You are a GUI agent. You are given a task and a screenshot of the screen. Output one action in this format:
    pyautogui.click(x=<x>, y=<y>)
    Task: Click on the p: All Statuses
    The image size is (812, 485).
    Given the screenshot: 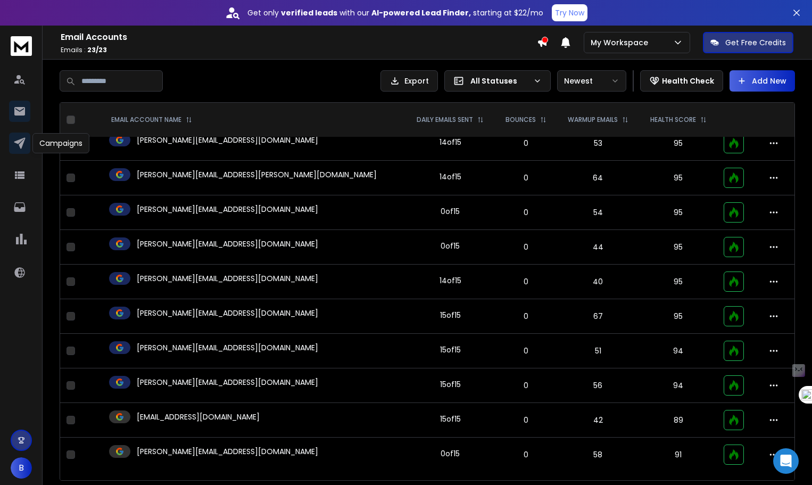 What is the action you would take?
    pyautogui.click(x=500, y=81)
    